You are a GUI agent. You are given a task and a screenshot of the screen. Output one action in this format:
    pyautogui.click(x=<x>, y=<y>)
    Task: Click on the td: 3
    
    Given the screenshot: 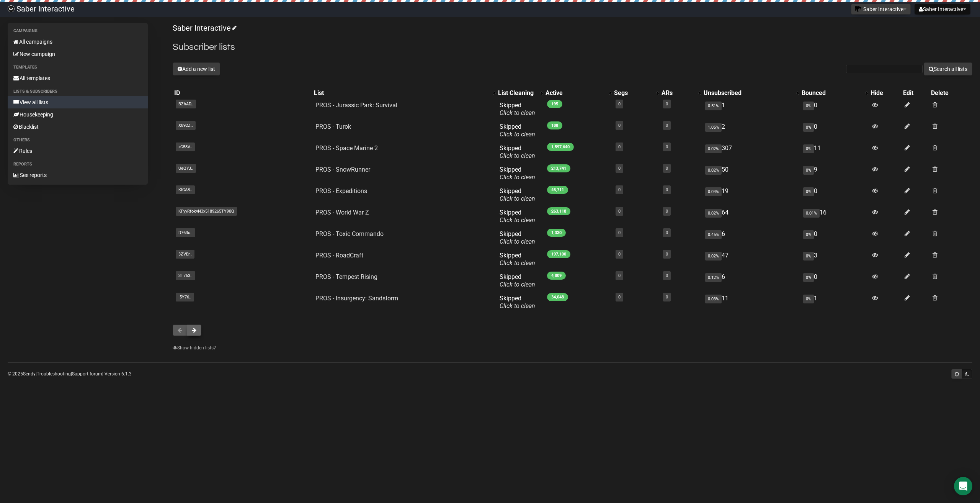 What is the action you would take?
    pyautogui.click(x=834, y=259)
    